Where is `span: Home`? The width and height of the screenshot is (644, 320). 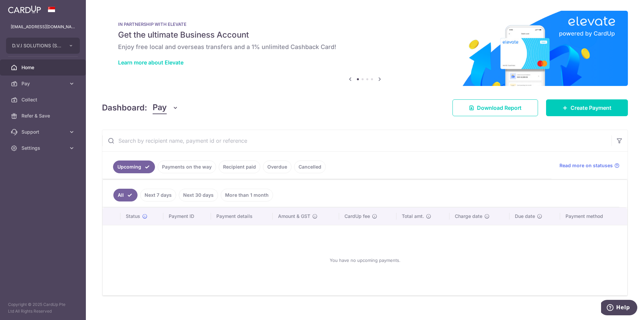 span: Home is located at coordinates (44, 67).